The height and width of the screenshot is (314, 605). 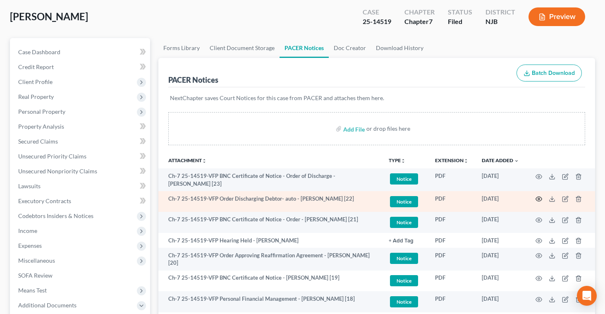 What do you see at coordinates (29, 186) in the screenshot?
I see `span: Lawsuits` at bounding box center [29, 186].